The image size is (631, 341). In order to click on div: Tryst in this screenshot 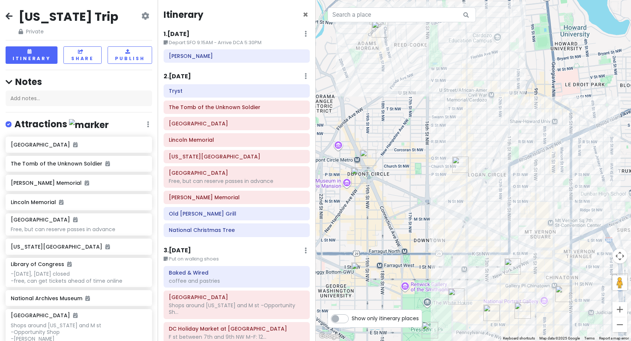, I will do `click(380, 29)`.